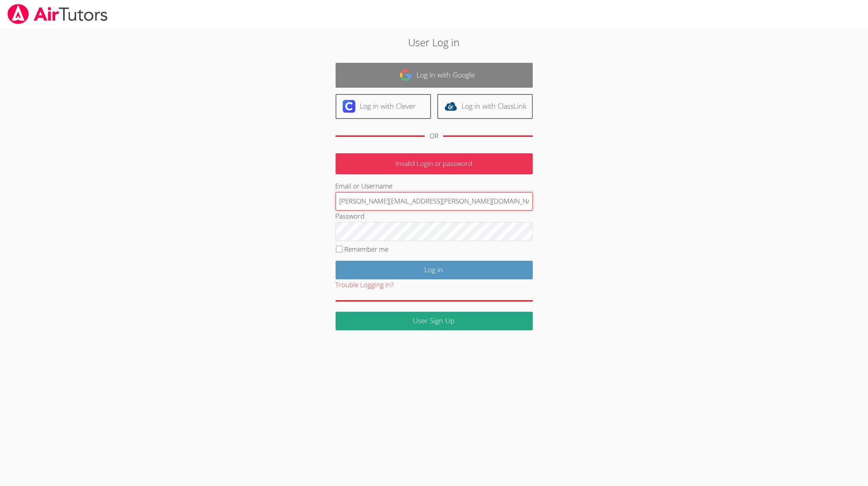 This screenshot has height=486, width=868. Describe the element at coordinates (434, 136) in the screenshot. I see `div: OR` at that location.